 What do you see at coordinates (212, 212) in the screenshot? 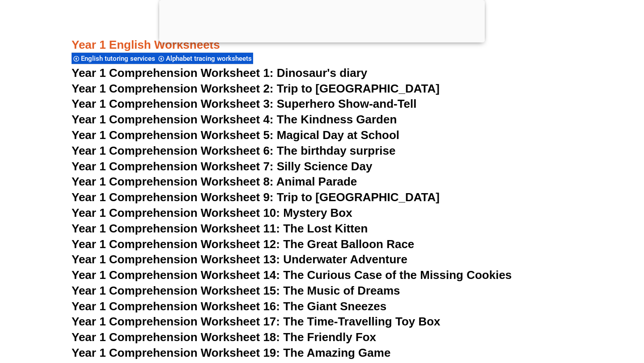
I see `span: Year 1 Comprehension Worksheet 10: Mystery Box` at bounding box center [212, 212].